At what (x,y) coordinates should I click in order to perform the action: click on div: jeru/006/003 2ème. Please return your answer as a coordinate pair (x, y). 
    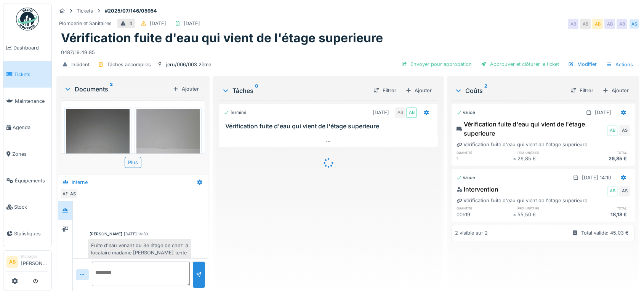
    Looking at the image, I should click on (188, 64).